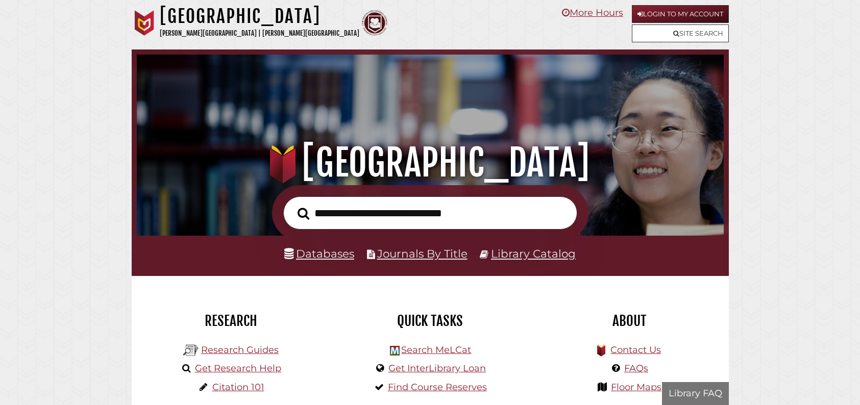 The height and width of the screenshot is (405, 860). Describe the element at coordinates (533, 254) in the screenshot. I see `a: Library Catalog` at that location.